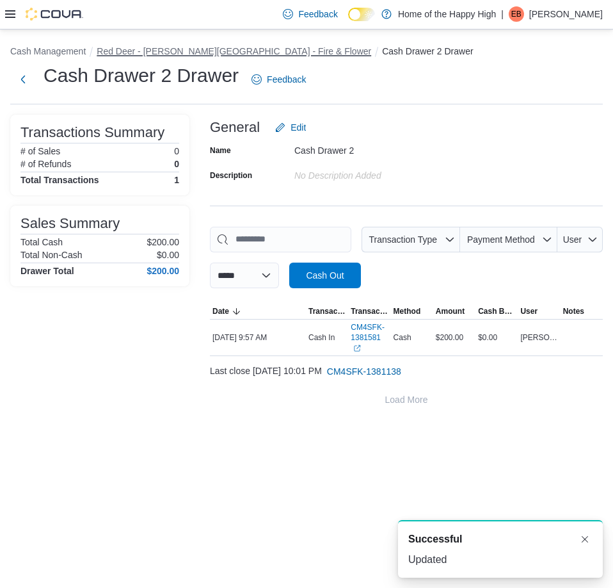  I want to click on button: Method, so click(412, 311).